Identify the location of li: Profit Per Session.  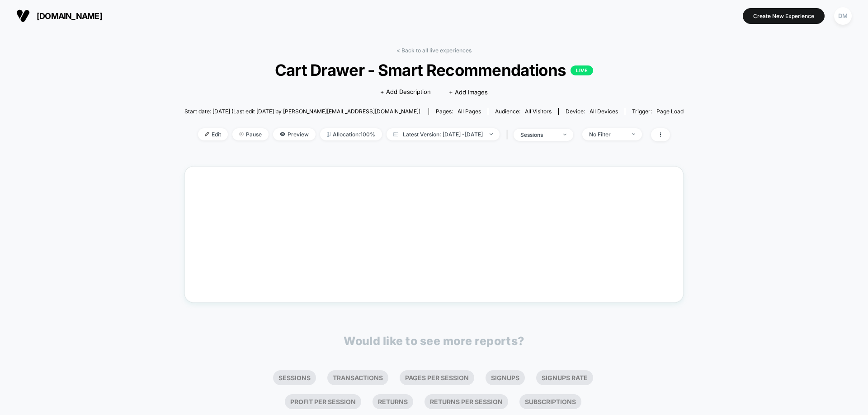
(323, 402).